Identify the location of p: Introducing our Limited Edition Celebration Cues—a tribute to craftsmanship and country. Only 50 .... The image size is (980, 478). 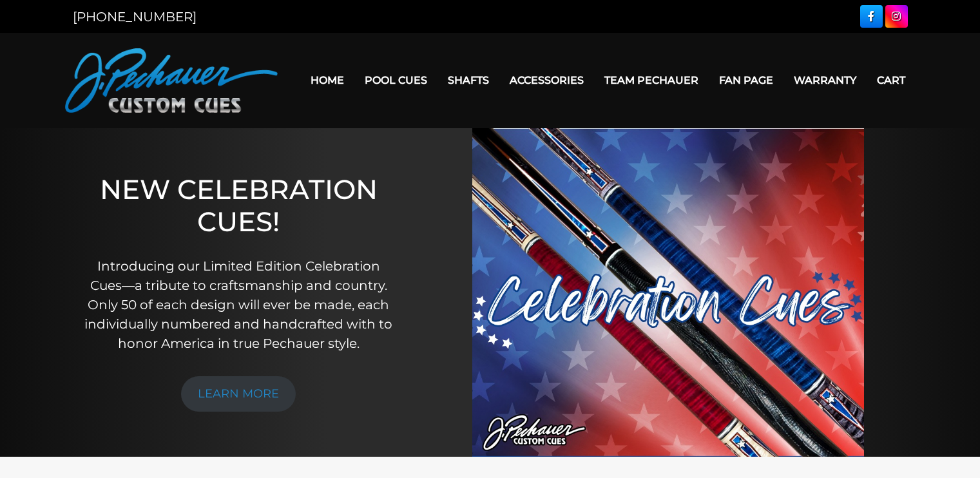
(239, 305).